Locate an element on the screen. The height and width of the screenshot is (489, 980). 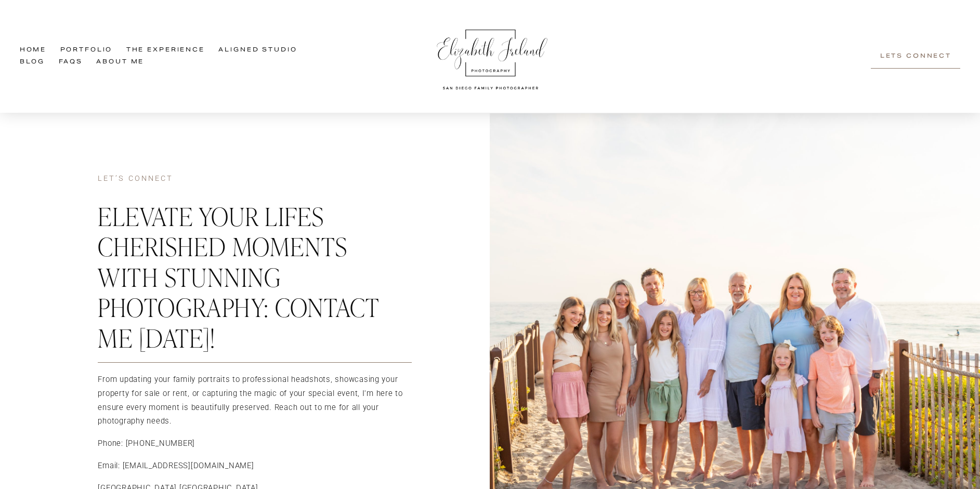
a: Portfolio is located at coordinates (86, 50).